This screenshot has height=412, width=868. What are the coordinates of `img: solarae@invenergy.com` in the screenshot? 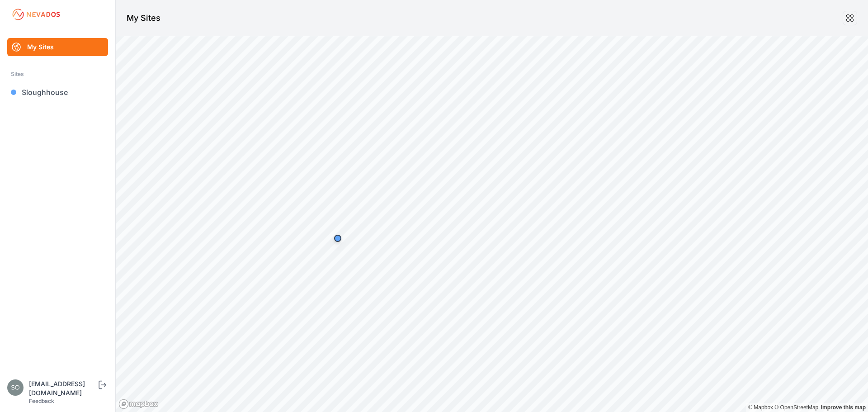 It's located at (15, 387).